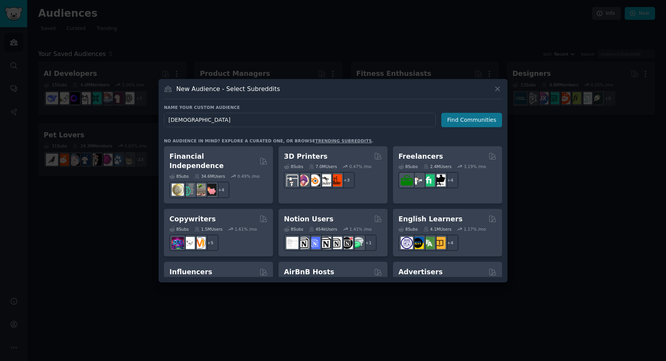 This screenshot has height=361, width=666. Describe the element at coordinates (368, 243) in the screenshot. I see `div: + 1` at that location.